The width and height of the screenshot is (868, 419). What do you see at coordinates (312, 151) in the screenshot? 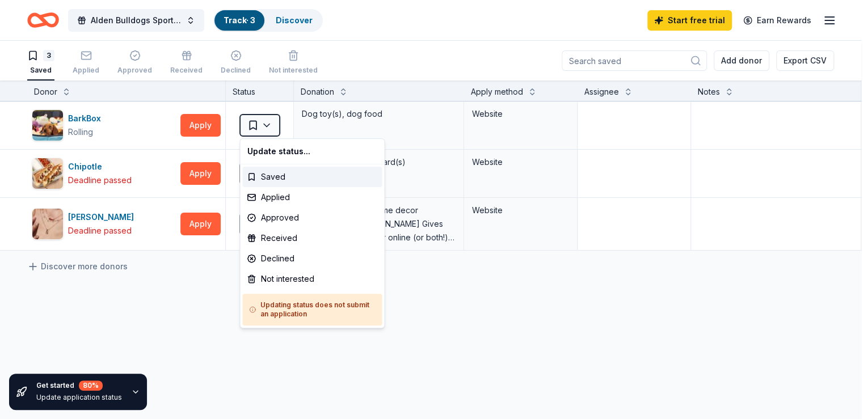
I see `div: Update status...` at bounding box center [312, 151].